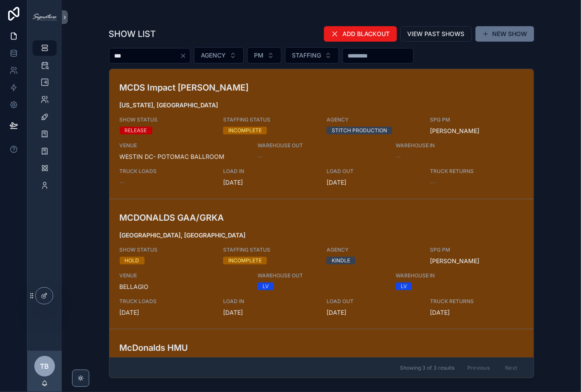 The height and width of the screenshot is (392, 581). What do you see at coordinates (136, 131) in the screenshot?
I see `div: RELEASE` at bounding box center [136, 131].